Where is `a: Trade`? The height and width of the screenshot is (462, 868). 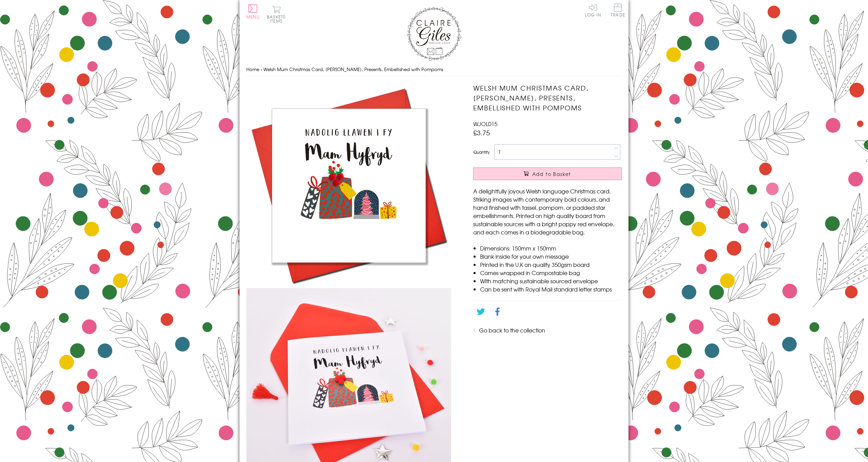 a: Trade is located at coordinates (618, 11).